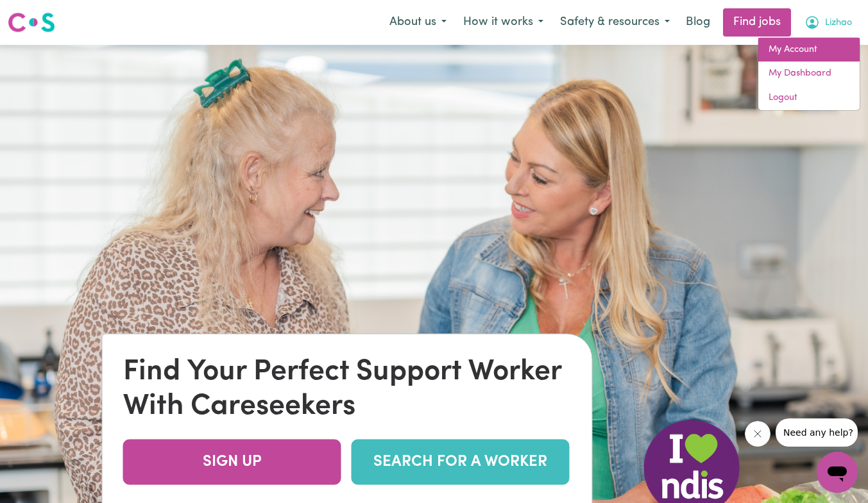 The height and width of the screenshot is (503, 868). What do you see at coordinates (503, 22) in the screenshot?
I see `button: How it works` at bounding box center [503, 22].